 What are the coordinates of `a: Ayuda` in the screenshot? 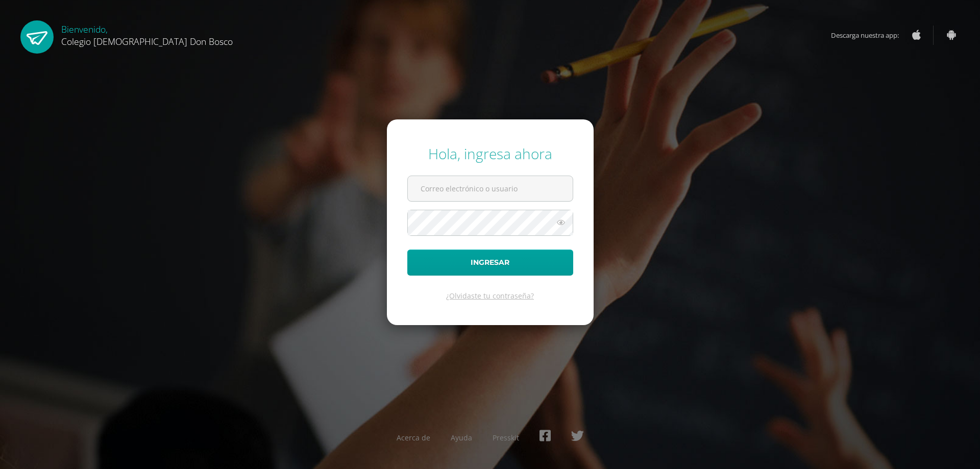 It's located at (461, 437).